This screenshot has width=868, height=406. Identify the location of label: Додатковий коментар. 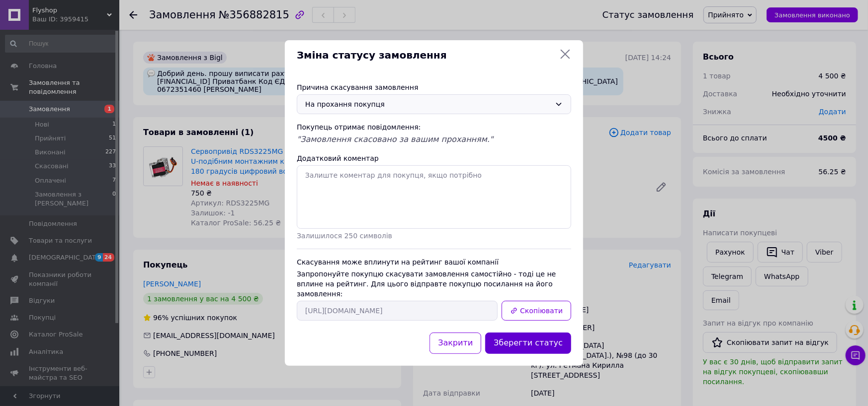
(338, 158).